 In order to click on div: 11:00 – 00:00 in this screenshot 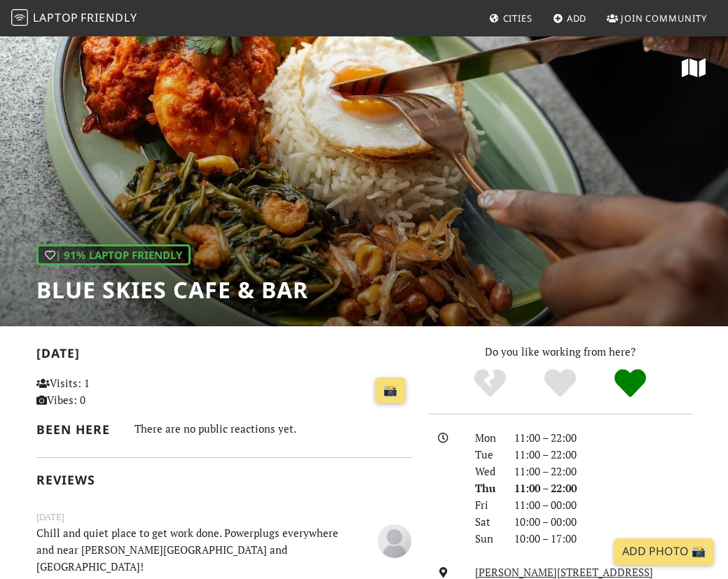, I will do `click(603, 505)`.